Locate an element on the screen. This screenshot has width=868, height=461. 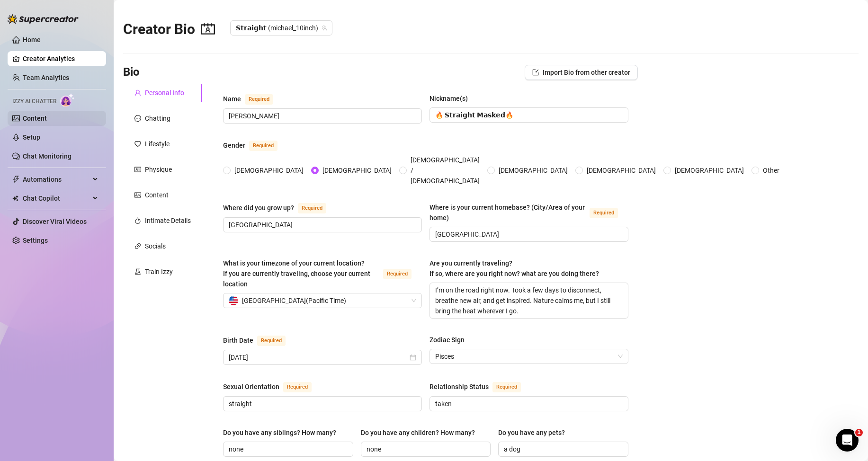
div: Socials is located at coordinates (156, 246).